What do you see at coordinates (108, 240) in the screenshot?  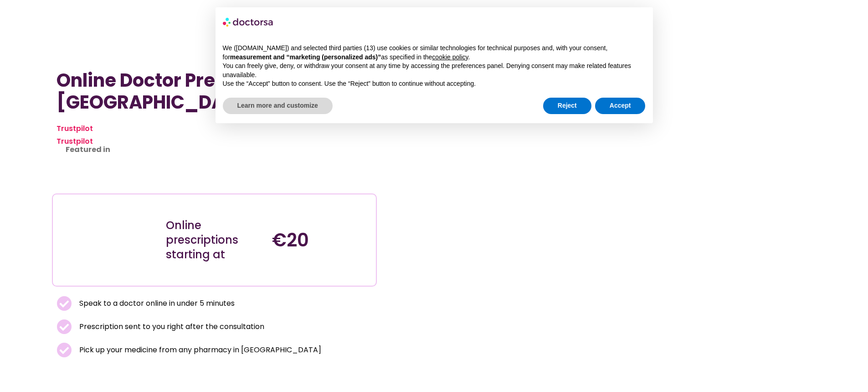 I see `img: Illustration depicting a young woman in a casual outfit, engaged with her smartphone. She has a p...` at bounding box center [108, 240].